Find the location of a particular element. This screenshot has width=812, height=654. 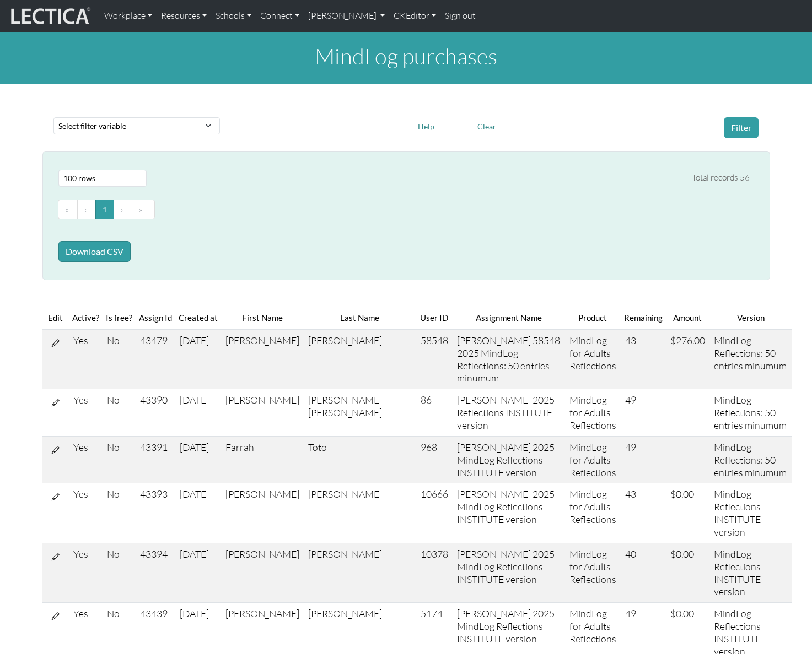

button: Clear is located at coordinates (486, 126).